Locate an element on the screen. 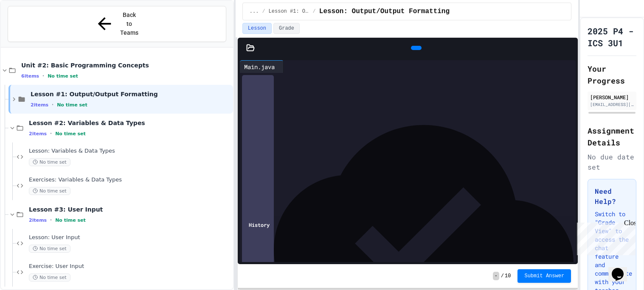 Image resolution: width=644 pixels, height=290 pixels. span: Exercise: User Input is located at coordinates (130, 266).